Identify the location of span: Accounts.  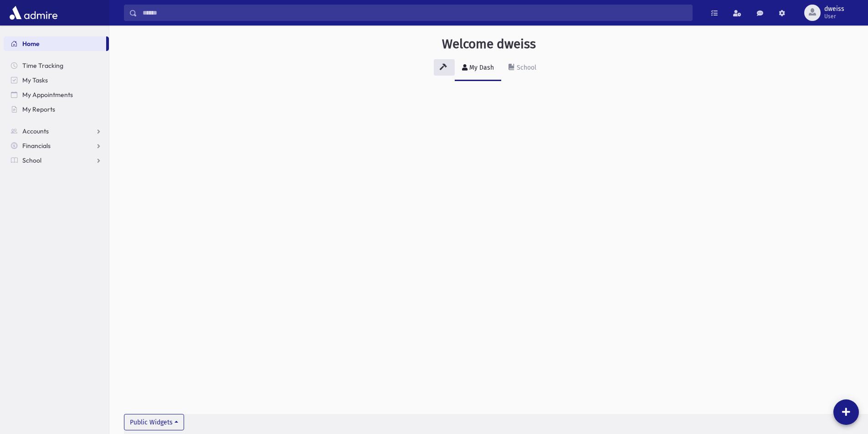
(35, 131).